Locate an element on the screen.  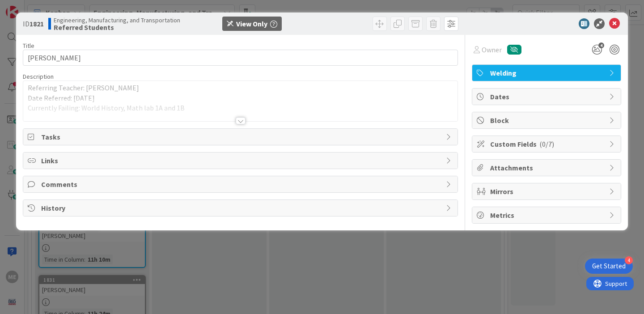
span: Engineering, Manufacturing, and Transportation is located at coordinates (117, 21).